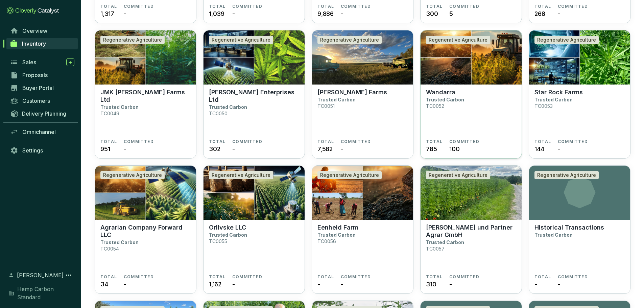 This screenshot has width=644, height=308. I want to click on a: Orlivske LLCRegenerative AgricultureOrlivske LLCTrusted CarbonTC0055TOTAL1,162COMMITTED-, so click(254, 230).